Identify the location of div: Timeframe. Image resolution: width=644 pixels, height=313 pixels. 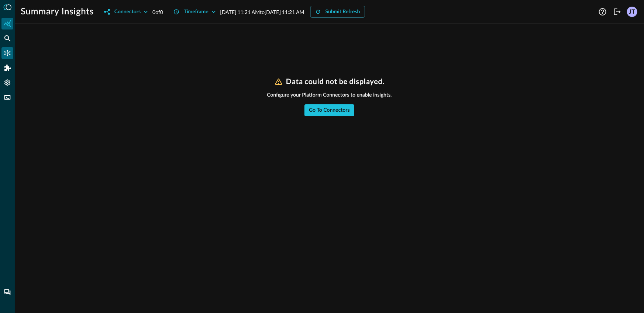
(196, 12).